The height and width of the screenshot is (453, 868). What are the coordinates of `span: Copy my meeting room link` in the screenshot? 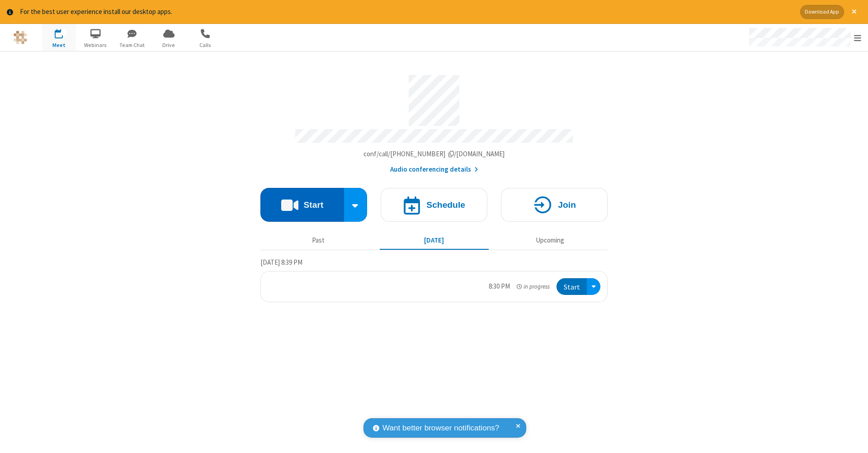 It's located at (434, 153).